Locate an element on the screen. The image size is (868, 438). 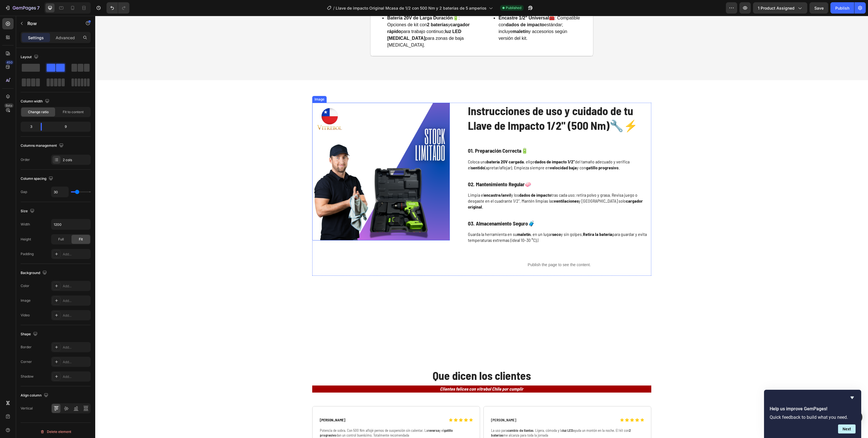
p: Limpia el y los tras cada uso; retira polvo y grasa. Revisa juego o desgaste en el cuadrante 1/2"... is located at coordinates (464, 185).